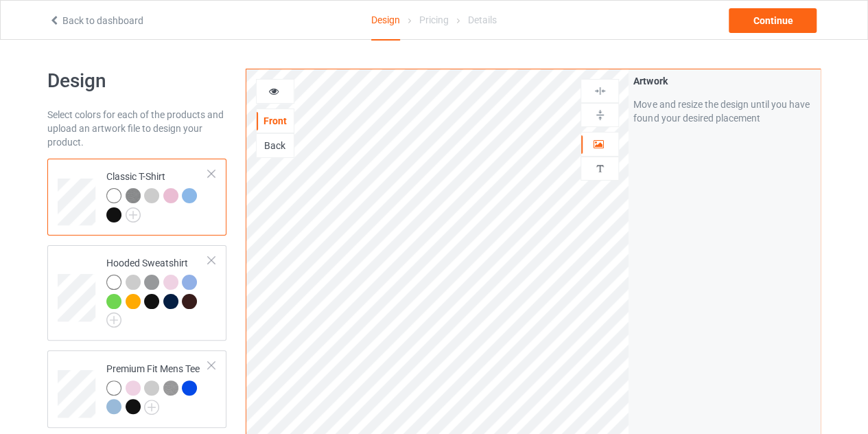 Image resolution: width=868 pixels, height=434 pixels. I want to click on div: Details, so click(482, 20).